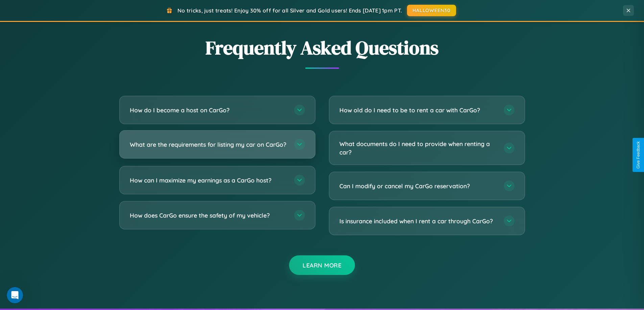 This screenshot has width=644, height=310. What do you see at coordinates (209, 144) in the screenshot?
I see `h3: What are the requirements for listing my car on CarGo?` at bounding box center [209, 144].